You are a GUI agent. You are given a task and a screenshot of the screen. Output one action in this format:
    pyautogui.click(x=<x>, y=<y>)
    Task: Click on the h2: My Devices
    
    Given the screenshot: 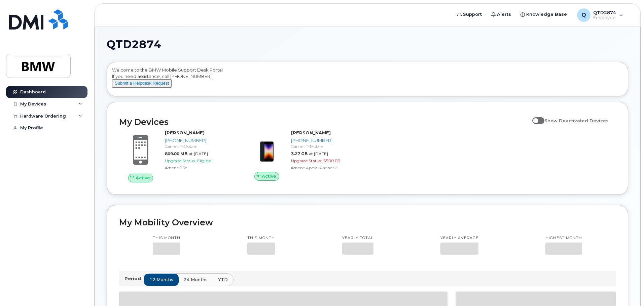 What is the action you would take?
    pyautogui.click(x=324, y=122)
    